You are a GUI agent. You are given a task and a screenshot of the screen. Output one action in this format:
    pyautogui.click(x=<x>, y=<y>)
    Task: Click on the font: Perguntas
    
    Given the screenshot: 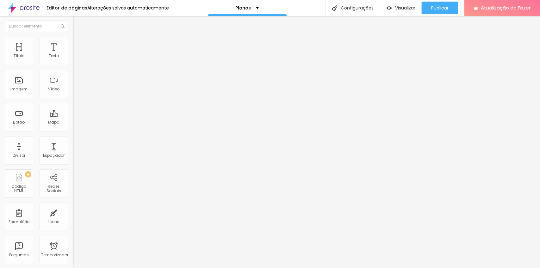 What is the action you would take?
    pyautogui.click(x=19, y=255)
    